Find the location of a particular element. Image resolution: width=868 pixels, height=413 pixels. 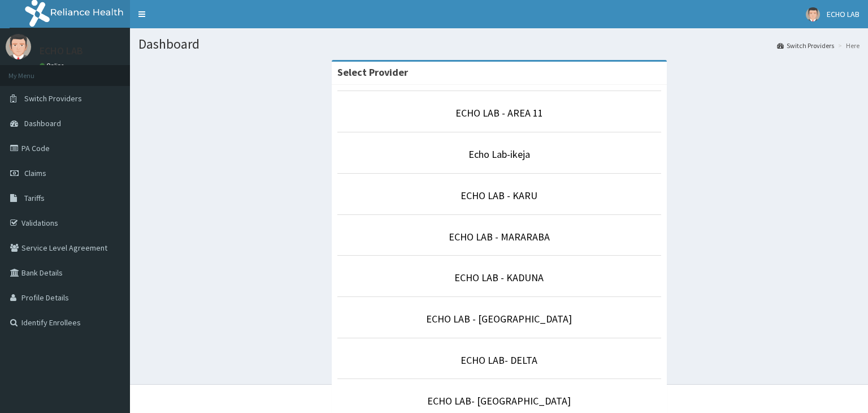

h1: Dashboard is located at coordinates (499, 44).